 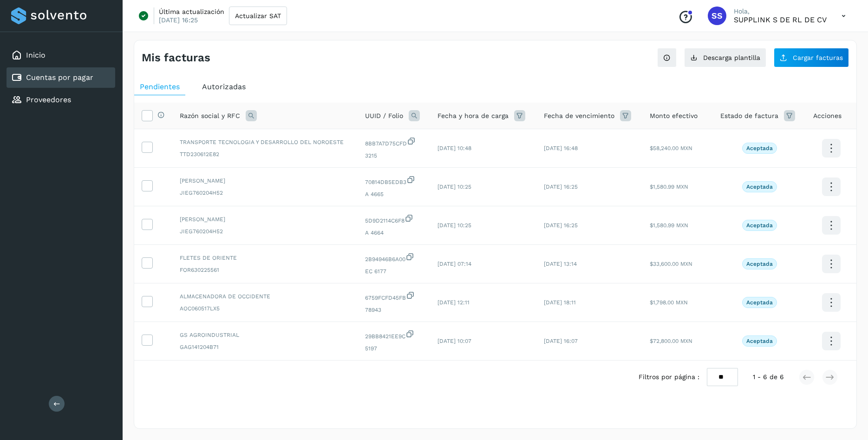 I want to click on span: Descarga plantilla, so click(x=731, y=57).